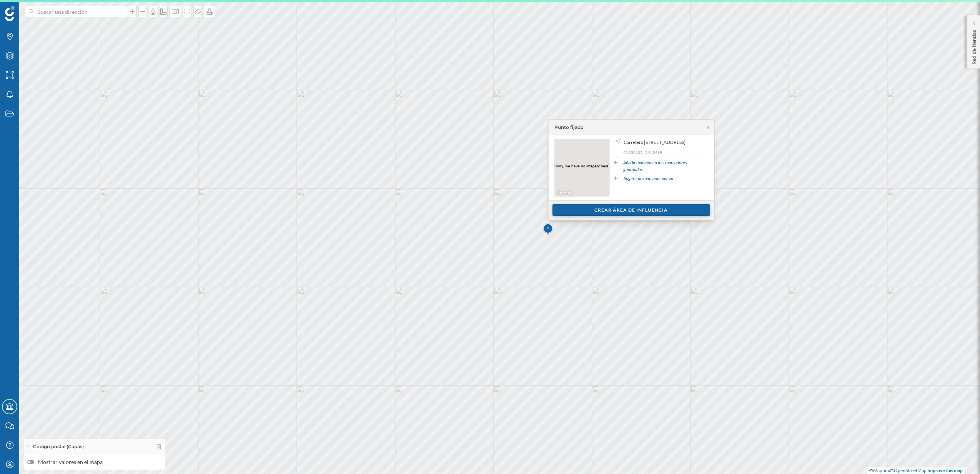 Image resolution: width=980 pixels, height=474 pixels. I want to click on a: Mapbox, so click(882, 470).